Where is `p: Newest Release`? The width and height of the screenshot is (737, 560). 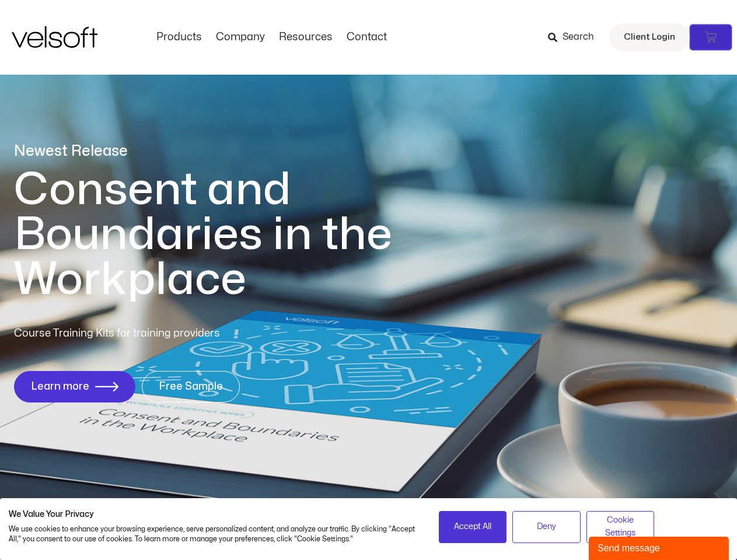 p: Newest Release is located at coordinates (227, 151).